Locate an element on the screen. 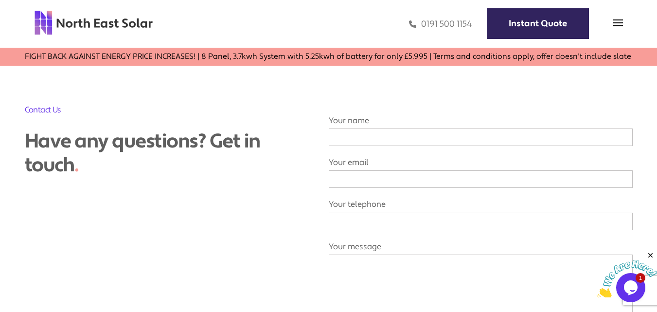 The width and height of the screenshot is (657, 312). img: menu icon is located at coordinates (618, 23).